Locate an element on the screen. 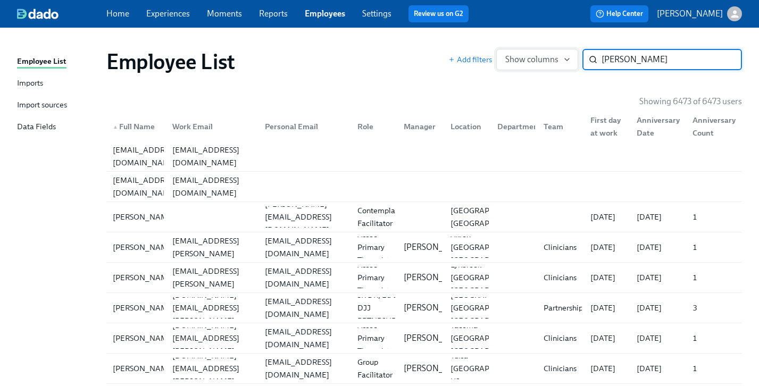  div: Manager is located at coordinates (421, 127).